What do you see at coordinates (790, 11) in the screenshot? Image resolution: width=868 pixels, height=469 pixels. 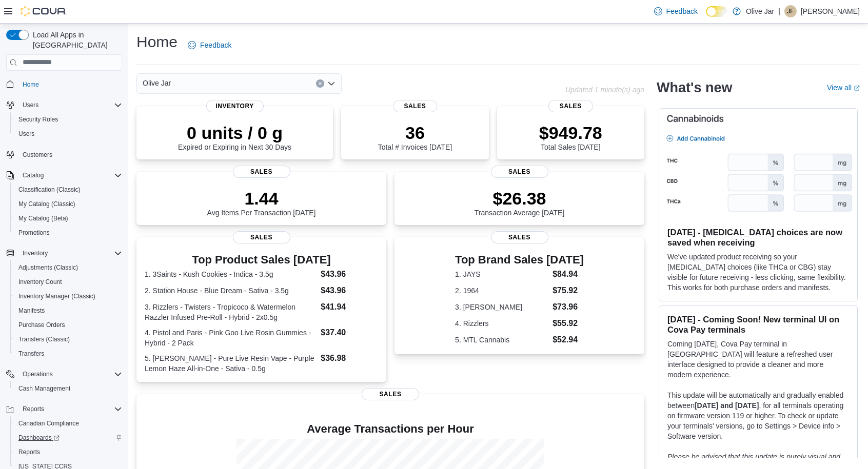 I see `div: Jonathan Ferdman` at bounding box center [790, 11].